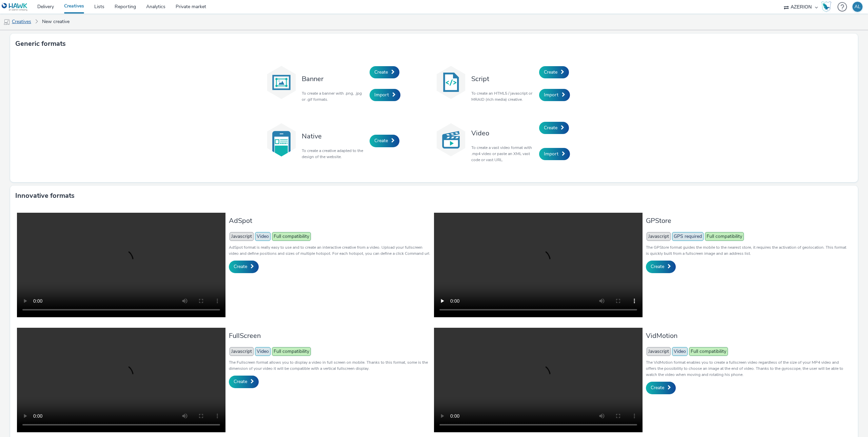 The width and height of the screenshot is (868, 437). What do you see at coordinates (329, 336) in the screenshot?
I see `h3: FullScreen` at bounding box center [329, 336].